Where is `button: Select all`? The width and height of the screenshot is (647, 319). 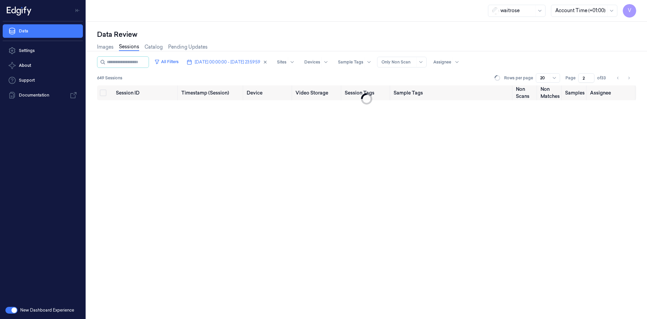
button: Select all is located at coordinates (103, 93).